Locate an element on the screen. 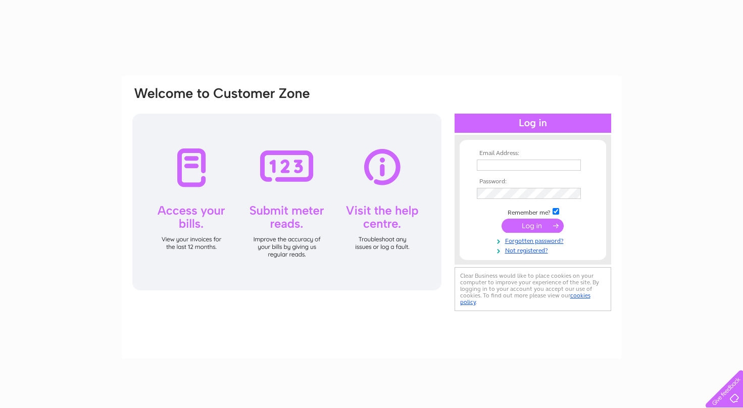 This screenshot has height=408, width=743. th: Password: is located at coordinates (533, 182).